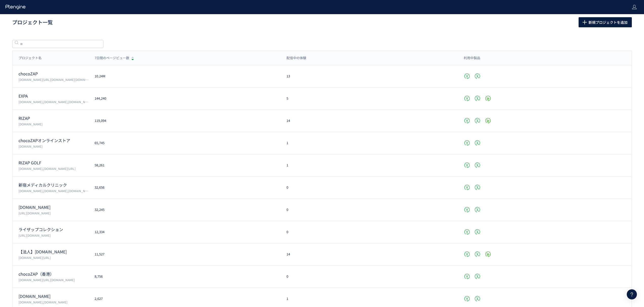 The height and width of the screenshot is (307, 644). I want to click on span: 配信中の体験, so click(296, 58).